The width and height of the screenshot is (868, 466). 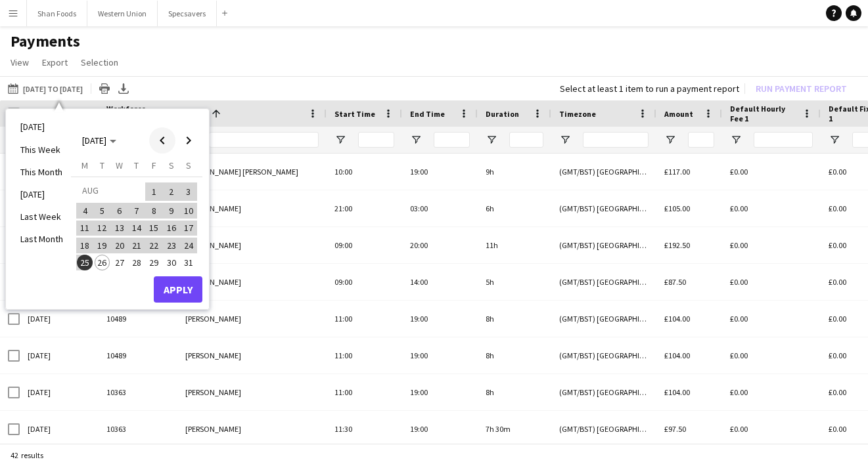 What do you see at coordinates (54, 62) in the screenshot?
I see `a: Export` at bounding box center [54, 62].